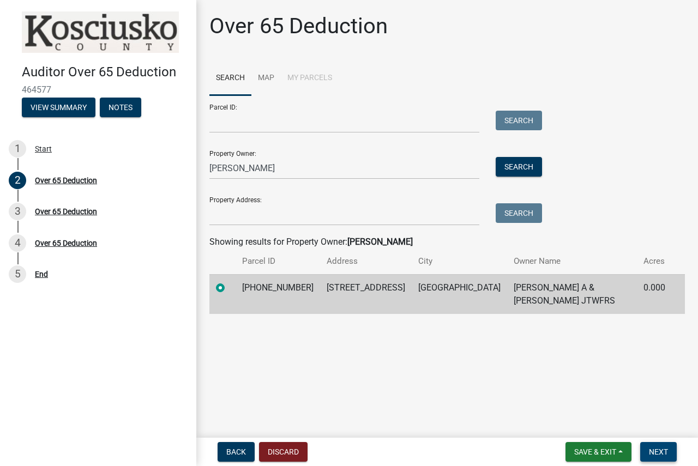  What do you see at coordinates (105, 72) in the screenshot?
I see `h4: Auditor Over 65 Deduction` at bounding box center [105, 72].